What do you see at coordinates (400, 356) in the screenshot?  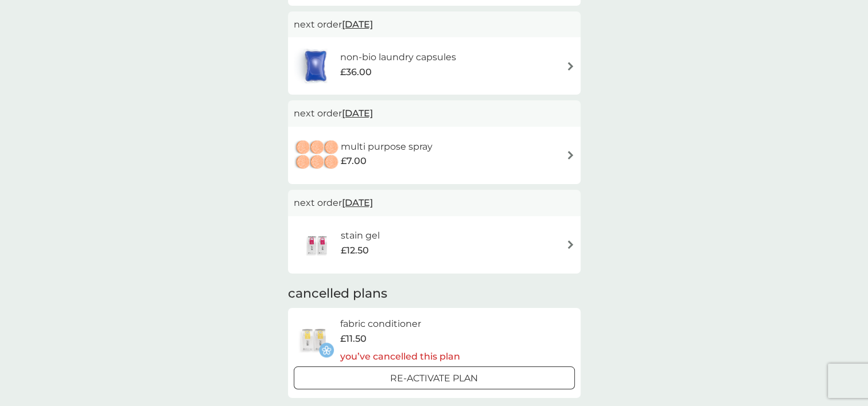 I see `p: you’ve cancelled this plan` at bounding box center [400, 356].